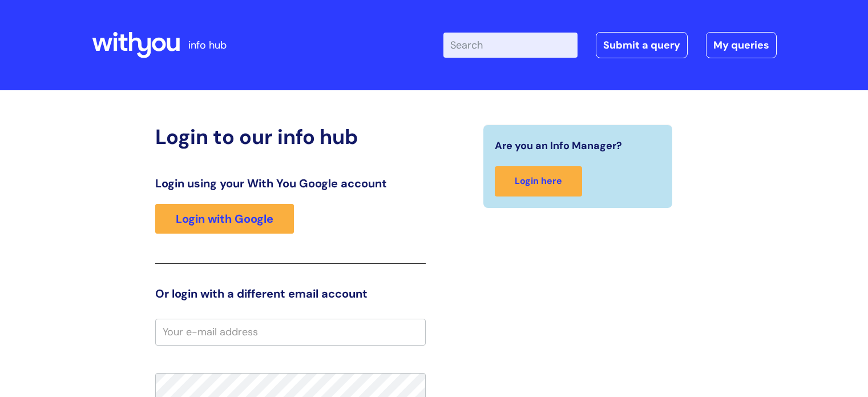 Image resolution: width=868 pixels, height=397 pixels. I want to click on a: Login with Google, so click(224, 219).